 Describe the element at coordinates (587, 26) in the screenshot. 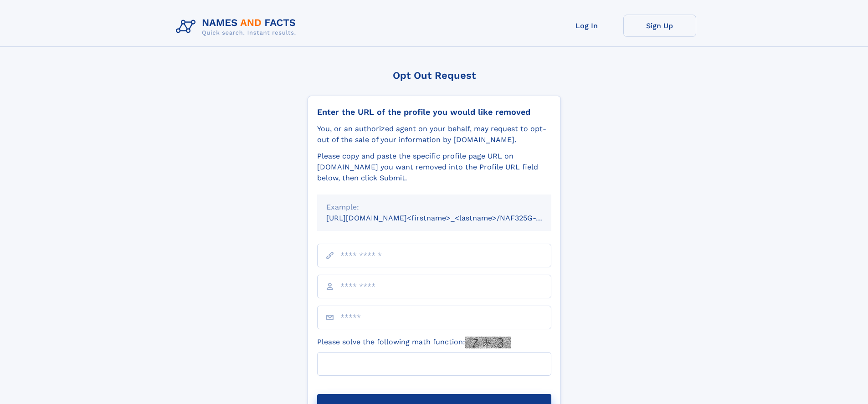

I see `a: Log In` at that location.